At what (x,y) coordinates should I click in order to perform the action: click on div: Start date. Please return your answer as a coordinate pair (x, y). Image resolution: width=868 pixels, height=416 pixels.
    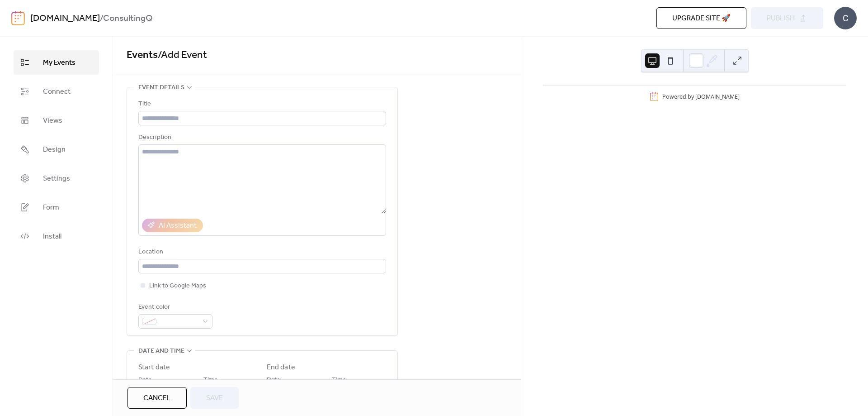
    Looking at the image, I should click on (154, 368).